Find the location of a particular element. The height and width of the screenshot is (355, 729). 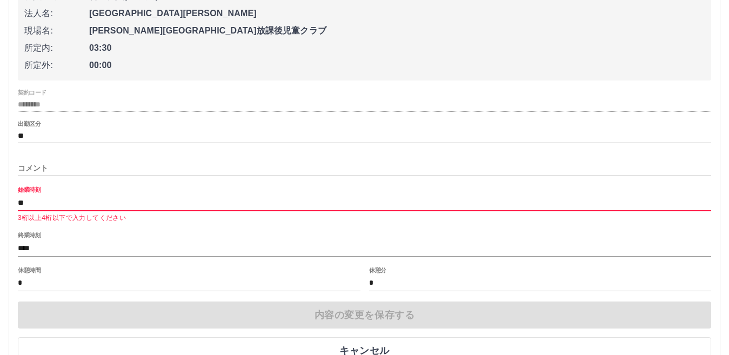

label: 終業時刻 is located at coordinates (29, 235).